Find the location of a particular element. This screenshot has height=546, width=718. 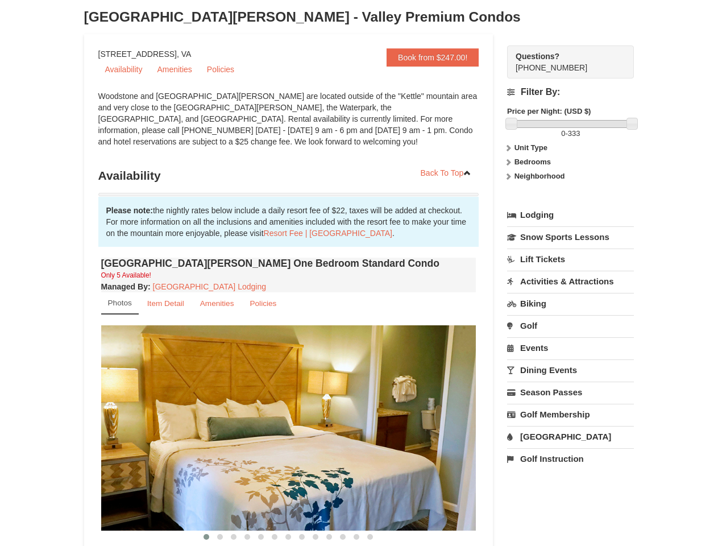

a: Golf Membership is located at coordinates (570, 414).